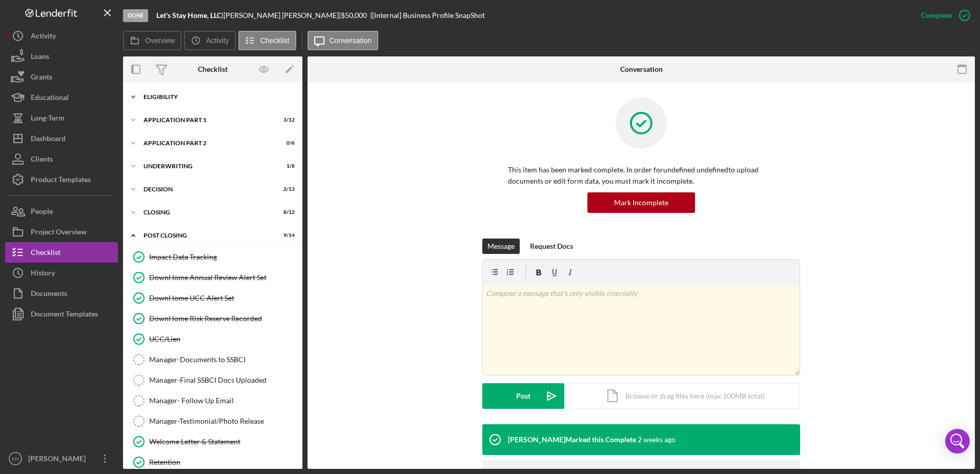 The image size is (980, 474). Describe the element at coordinates (160, 41) in the screenshot. I see `label: Overview` at that location.